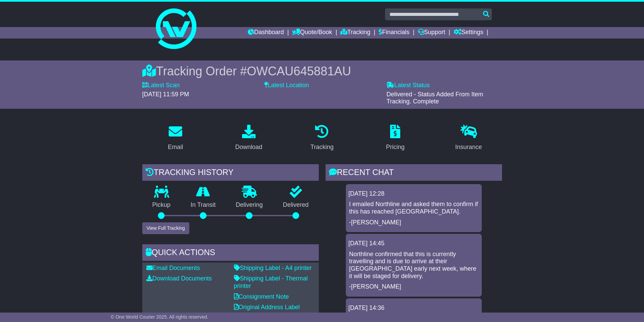 This screenshot has height=322, width=644. Describe the element at coordinates (230, 254) in the screenshot. I see `div: Quick Actions` at that location.